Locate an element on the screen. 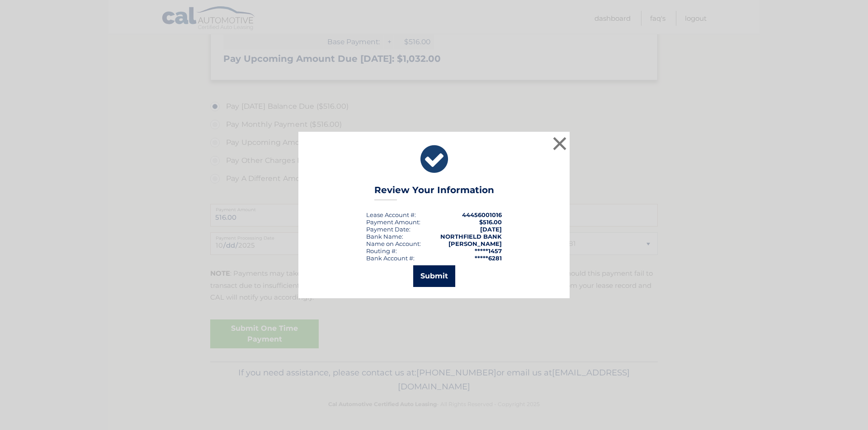 The width and height of the screenshot is (868, 430). div: Name on Account: is located at coordinates (393, 244).